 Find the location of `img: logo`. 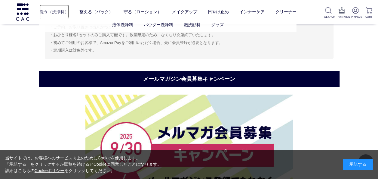

img: logo is located at coordinates (23, 12).